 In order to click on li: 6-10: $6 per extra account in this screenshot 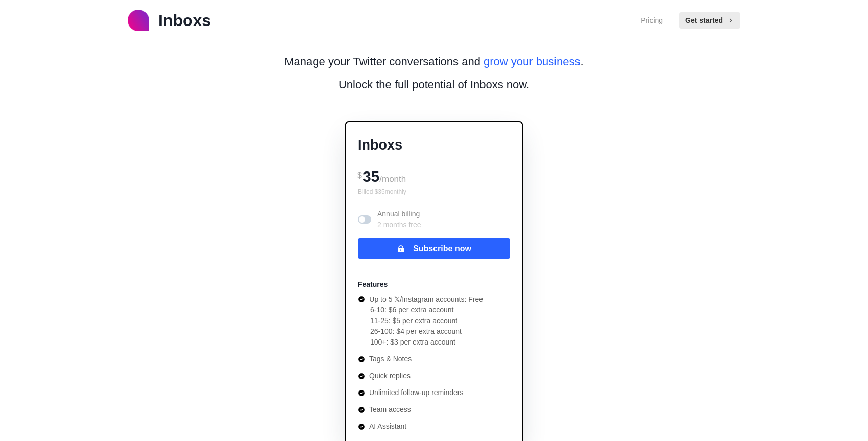, I will do `click(426, 311)`.